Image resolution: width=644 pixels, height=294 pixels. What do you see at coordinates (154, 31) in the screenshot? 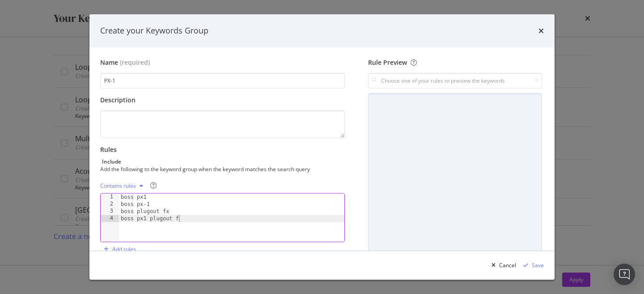
I see `div: Create your Keywords Group` at bounding box center [154, 31].